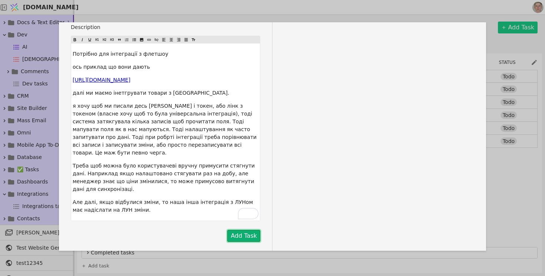 The image size is (545, 276). Describe the element at coordinates (244, 236) in the screenshot. I see `button: Add Task` at that location.